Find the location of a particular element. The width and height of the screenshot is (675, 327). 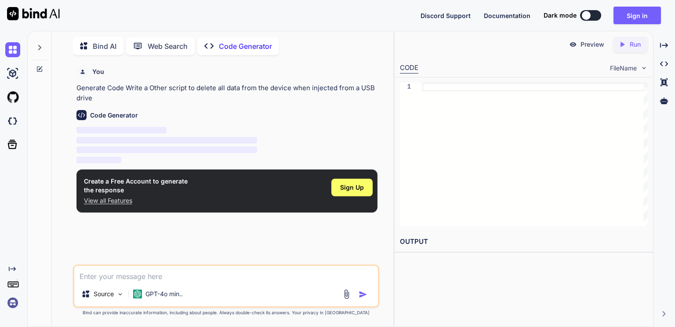

span: Documentation is located at coordinates (507, 15).